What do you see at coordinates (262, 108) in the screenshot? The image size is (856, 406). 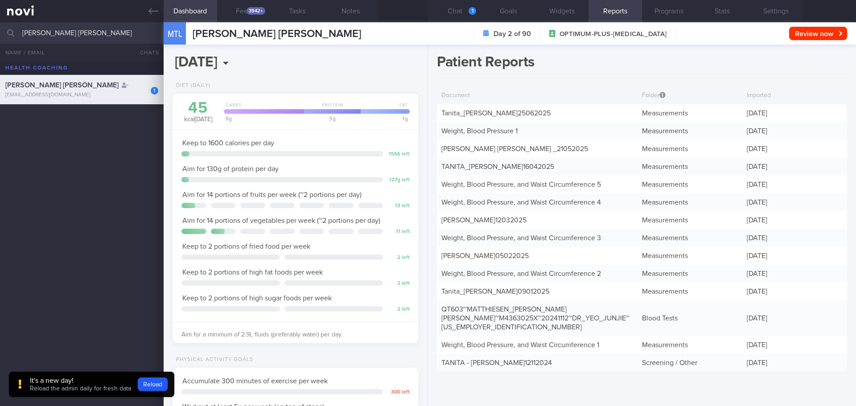 I see `div: Carbs` at bounding box center [262, 108].